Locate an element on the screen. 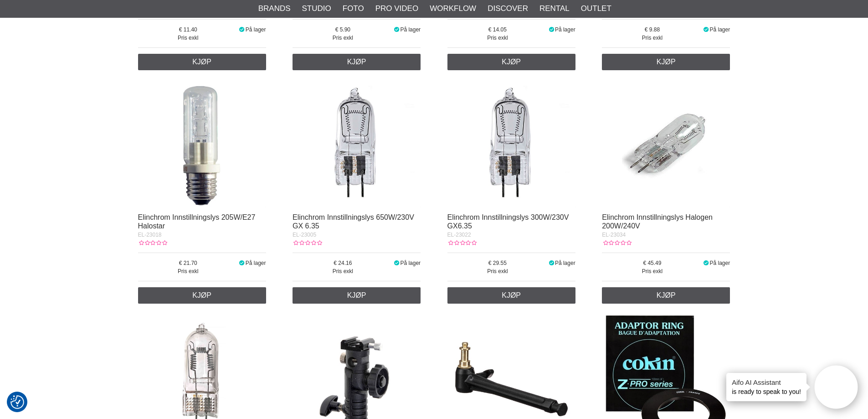 This screenshot has height=419, width=868. button: Samtykkepreferanser is located at coordinates (17, 402).